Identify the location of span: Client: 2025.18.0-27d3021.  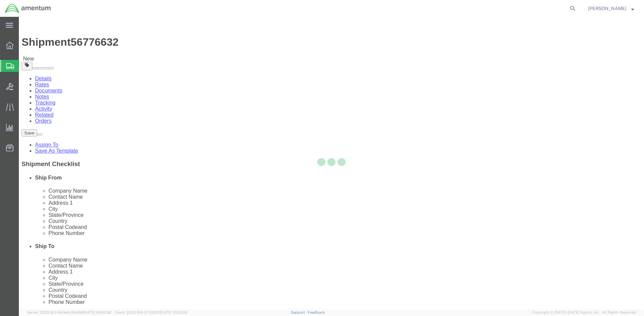
(151, 312).